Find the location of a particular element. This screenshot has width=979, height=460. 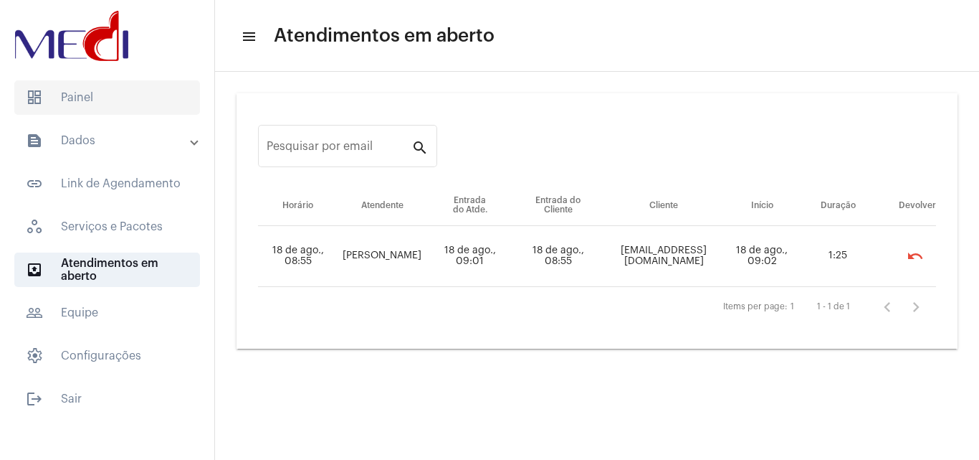

div: 1 is located at coordinates (792, 306).